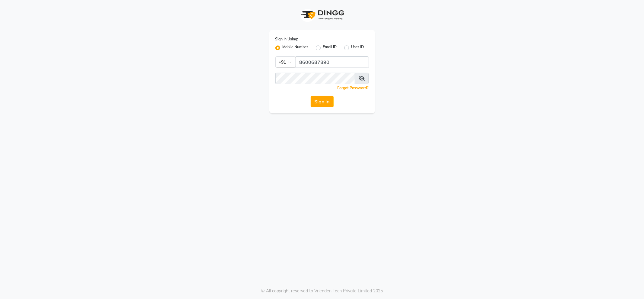 The height and width of the screenshot is (299, 644). Describe the element at coordinates (358, 48) in the screenshot. I see `label: User ID` at that location.